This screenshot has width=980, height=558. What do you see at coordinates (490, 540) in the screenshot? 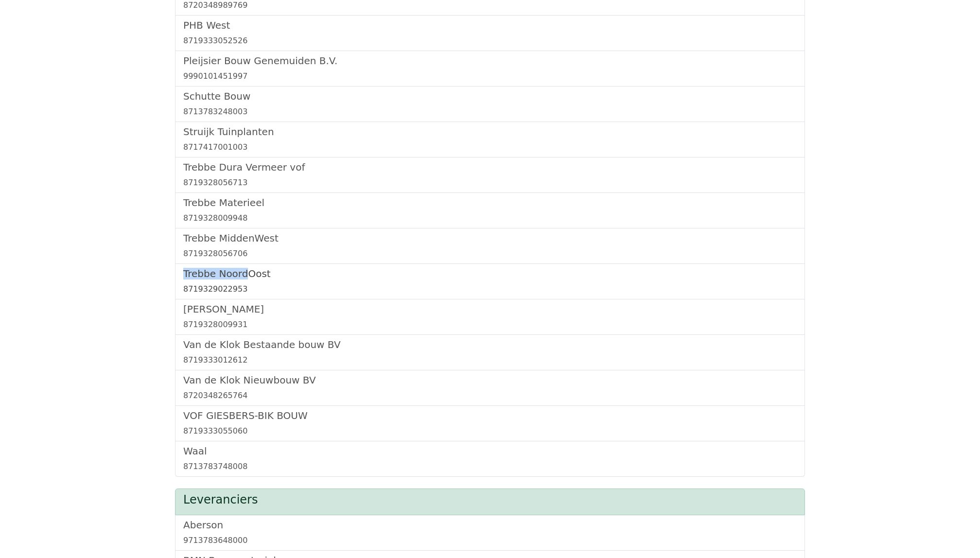
I see `div: 9713783648000` at bounding box center [490, 540].